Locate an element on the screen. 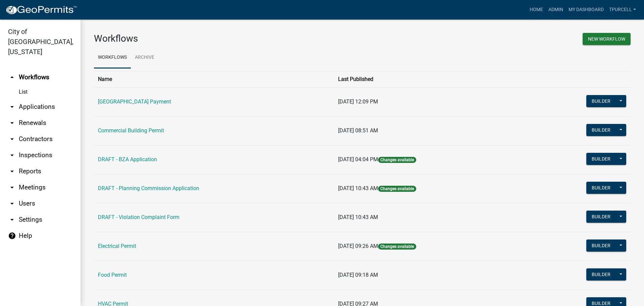 The image size is (644, 306). a: Commercial Building Permit is located at coordinates (131, 130).